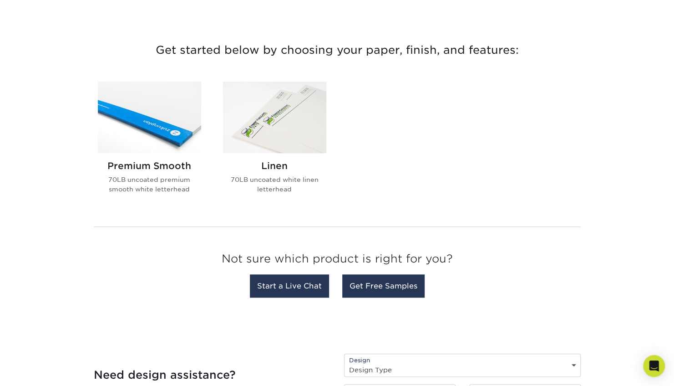  What do you see at coordinates (275, 145) in the screenshot?
I see `a: Linen Letterhead Linen 70LB uncoated white linen letterhead` at bounding box center [275, 145].